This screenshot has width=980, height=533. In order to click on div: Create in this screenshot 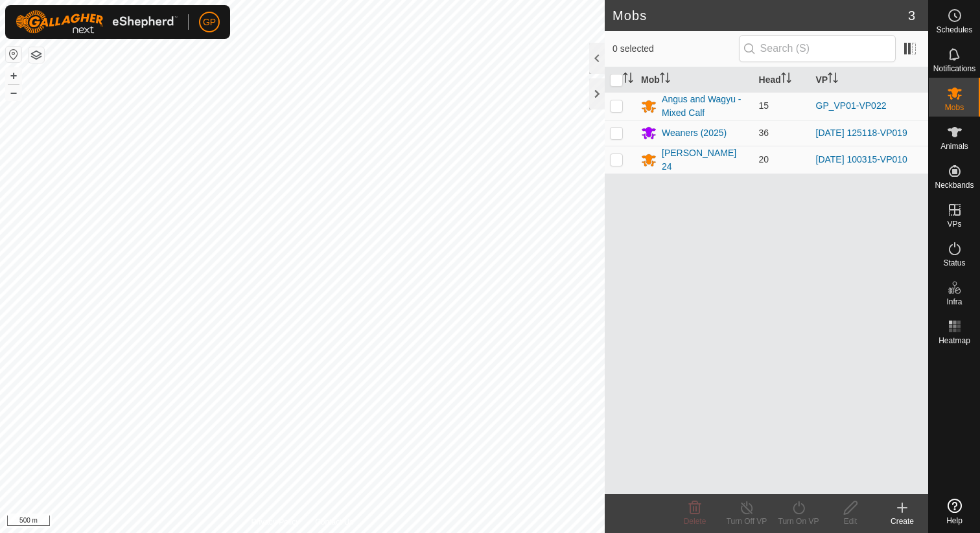, I will do `click(902, 521)`.